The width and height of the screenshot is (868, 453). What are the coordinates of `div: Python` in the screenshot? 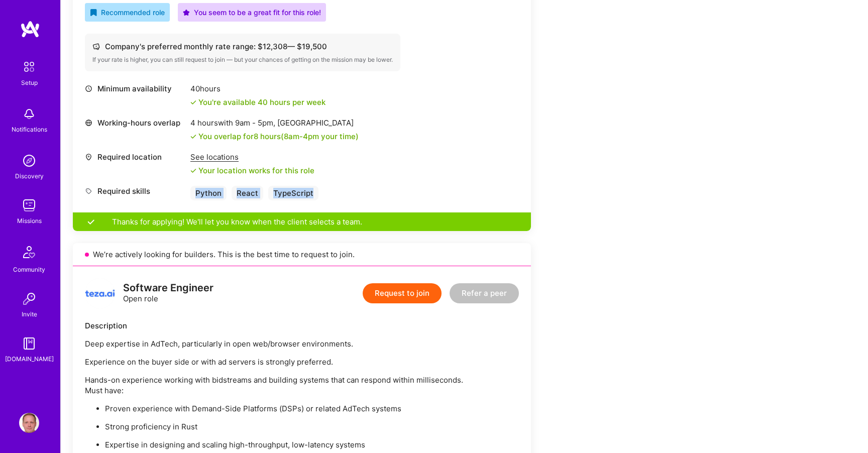 It's located at (208, 193).